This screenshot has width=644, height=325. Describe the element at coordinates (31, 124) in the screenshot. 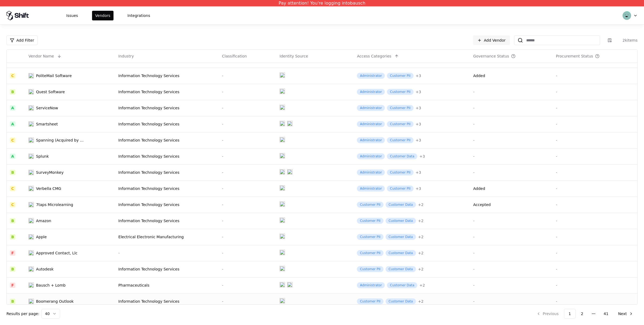

I see `img: Smartsheet` at that location.